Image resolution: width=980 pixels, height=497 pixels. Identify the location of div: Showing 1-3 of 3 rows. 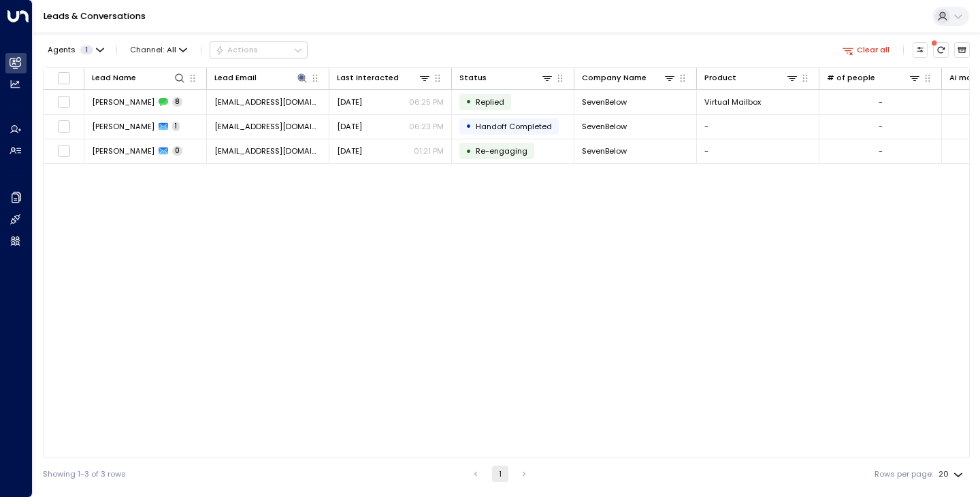
(84, 474).